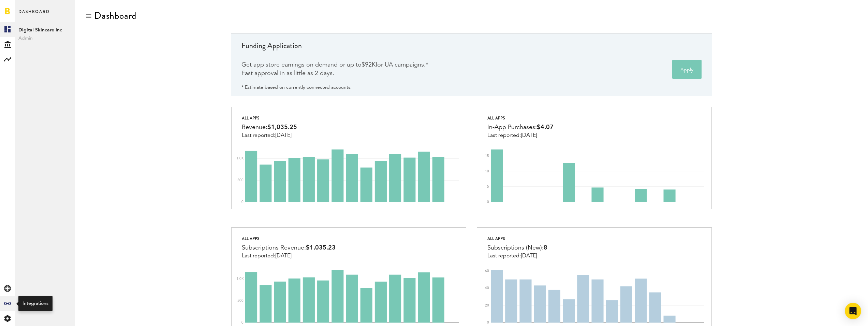  What do you see at coordinates (545, 128) in the screenshot?
I see `span: $4.07` at bounding box center [545, 128].